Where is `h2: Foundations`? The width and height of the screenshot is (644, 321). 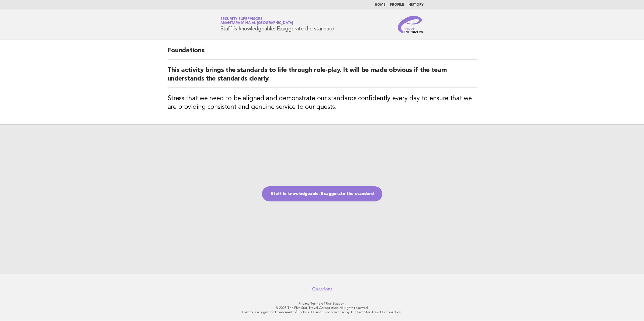
h2: Foundations is located at coordinates (322, 52).